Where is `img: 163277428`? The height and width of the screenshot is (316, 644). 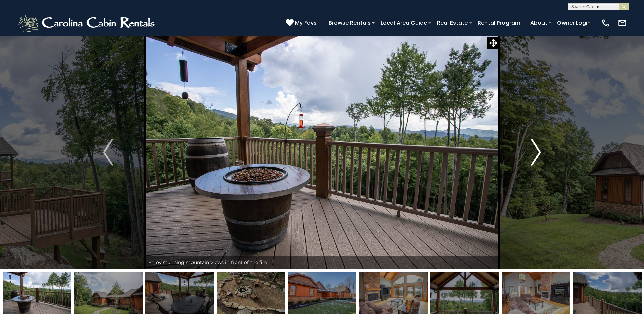
img: 163277428 is located at coordinates (393, 293).